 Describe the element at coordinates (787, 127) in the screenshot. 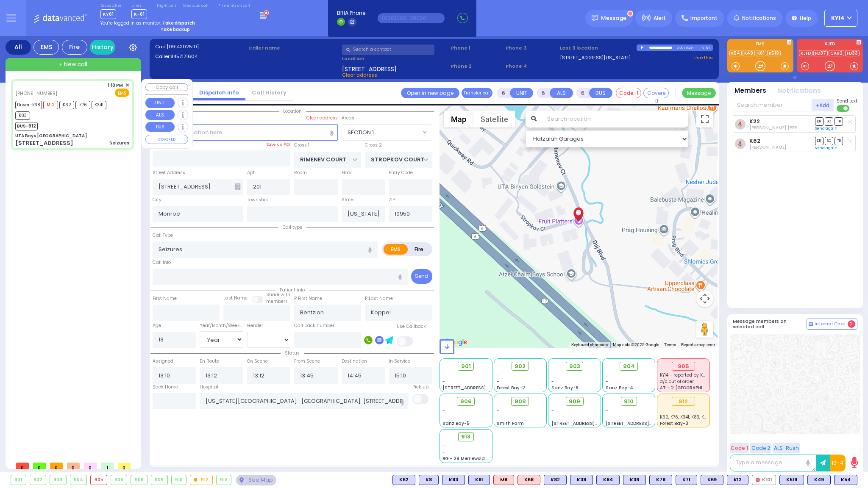

I see `span: Shulem Mier Torim` at that location.